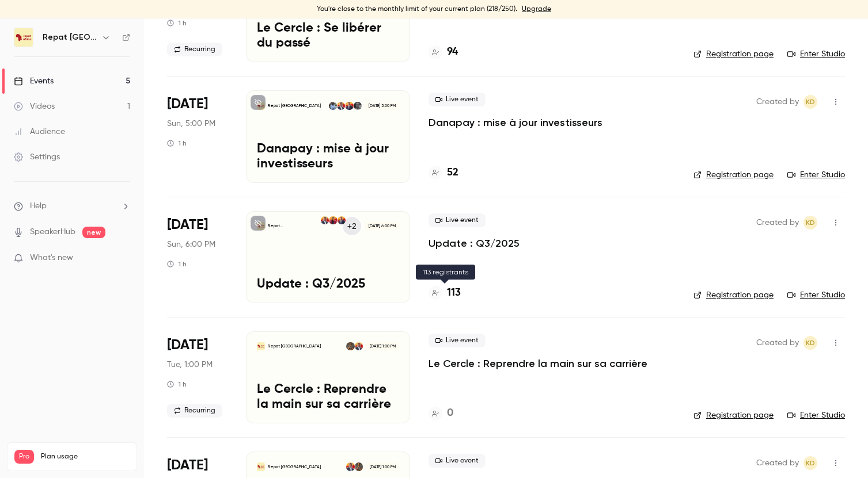 This screenshot has height=478, width=868. What do you see at coordinates (33, 81) in the screenshot?
I see `div: Events` at bounding box center [33, 81].